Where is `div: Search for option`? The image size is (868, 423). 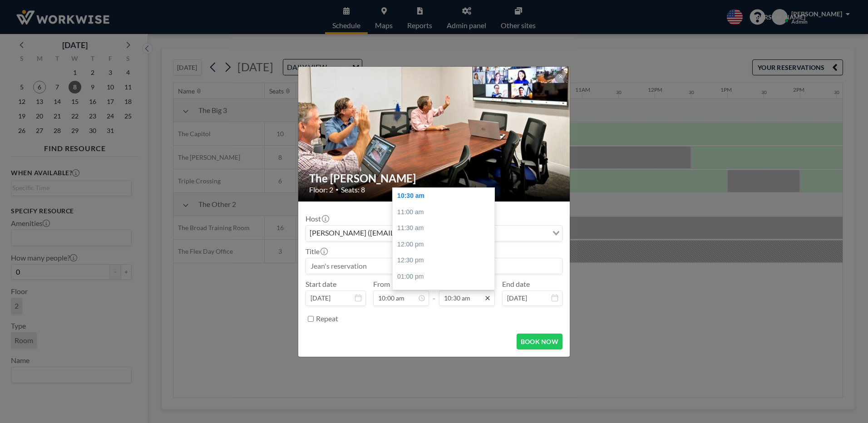 div: Search for option is located at coordinates (434, 233).